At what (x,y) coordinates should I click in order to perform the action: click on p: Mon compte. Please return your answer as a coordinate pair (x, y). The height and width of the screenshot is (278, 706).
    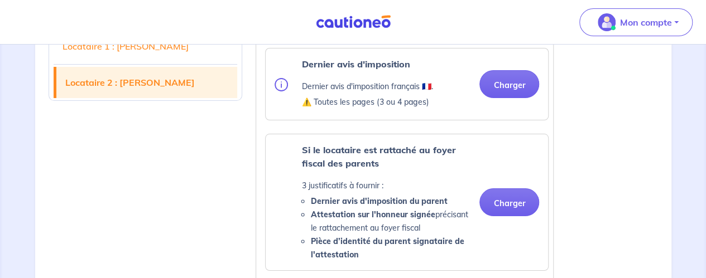
    Looking at the image, I should click on (646, 22).